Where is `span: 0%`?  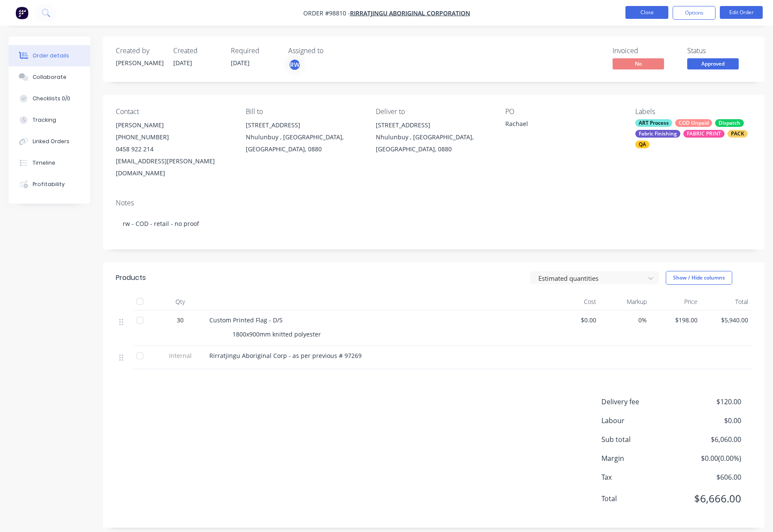
span: 0% is located at coordinates (625, 320).